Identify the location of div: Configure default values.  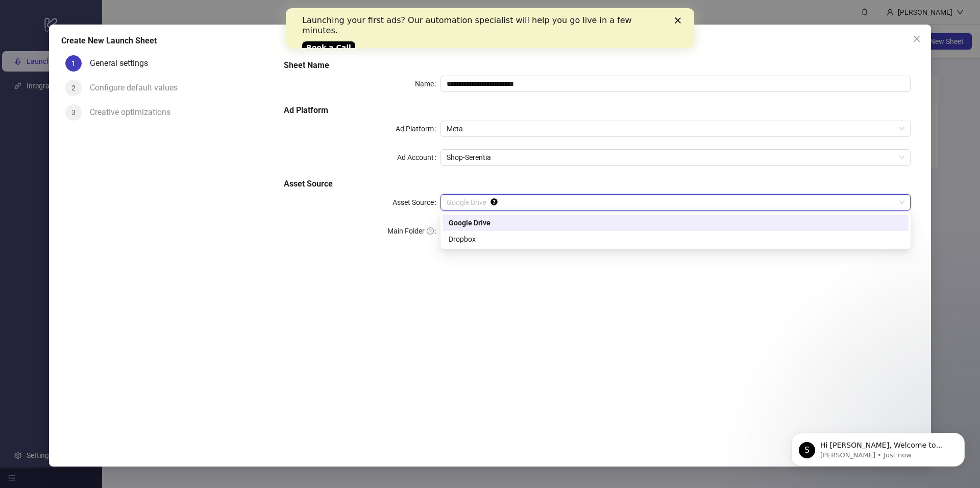
(138, 88).